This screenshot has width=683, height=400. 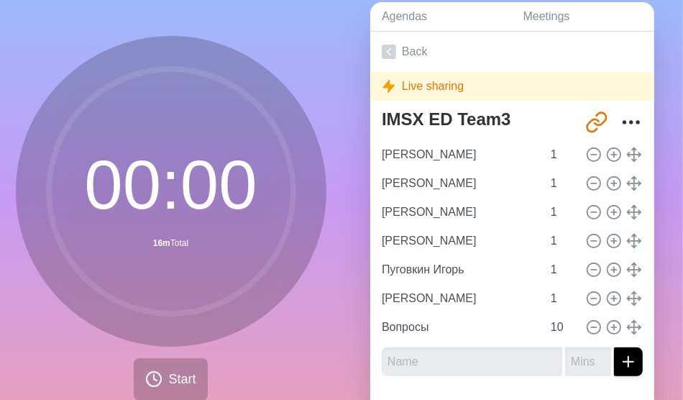 What do you see at coordinates (512, 86) in the screenshot?
I see `div: Live sharing` at bounding box center [512, 86].